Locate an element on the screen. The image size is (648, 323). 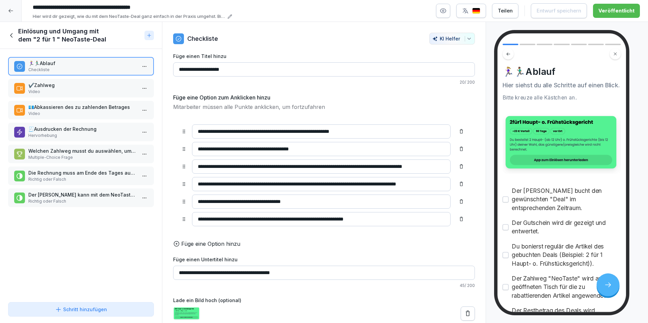
button: KI Helfer is located at coordinates (452, 38).